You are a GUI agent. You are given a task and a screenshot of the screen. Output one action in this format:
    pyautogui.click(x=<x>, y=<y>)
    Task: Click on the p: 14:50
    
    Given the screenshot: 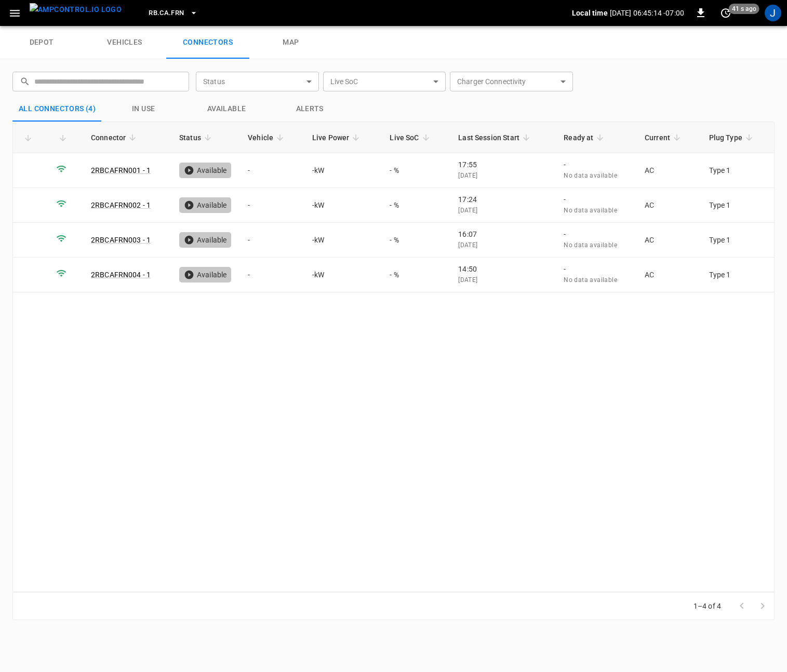 What is the action you would take?
    pyautogui.click(x=502, y=269)
    